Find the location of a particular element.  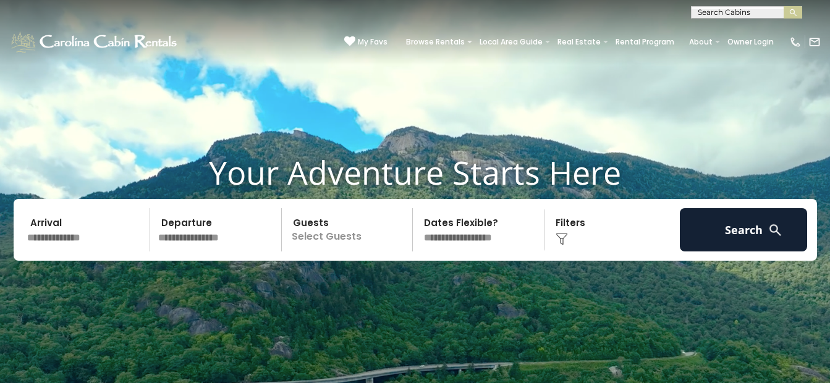

img: White-1-1-2.png is located at coordinates (95, 42).